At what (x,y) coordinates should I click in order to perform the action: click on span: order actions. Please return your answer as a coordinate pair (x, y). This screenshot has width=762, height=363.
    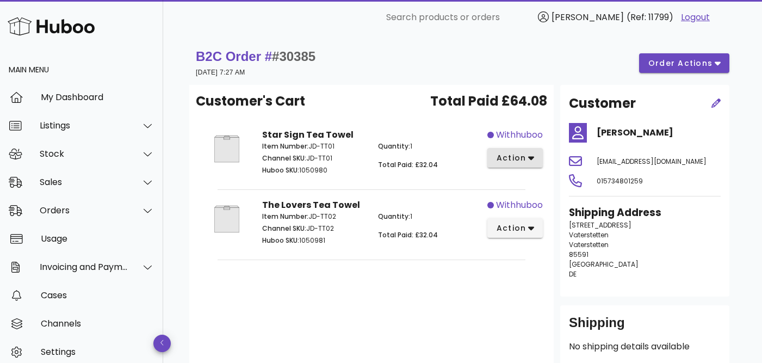
    Looking at the image, I should click on (680, 63).